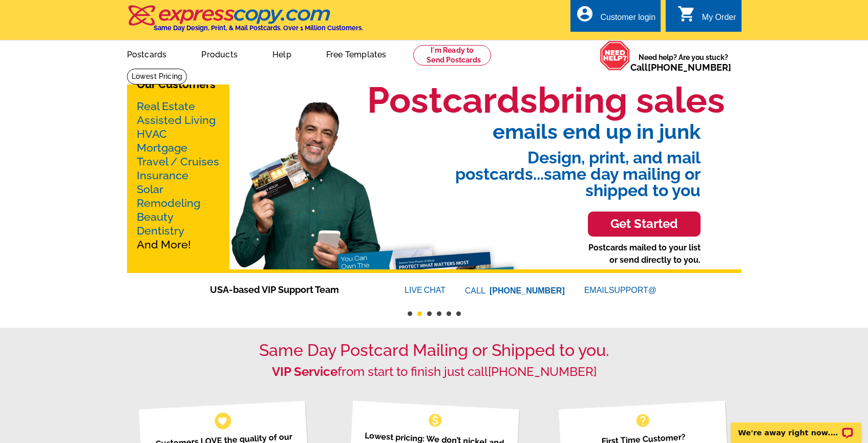  I want to click on i: account_circle, so click(585, 14).